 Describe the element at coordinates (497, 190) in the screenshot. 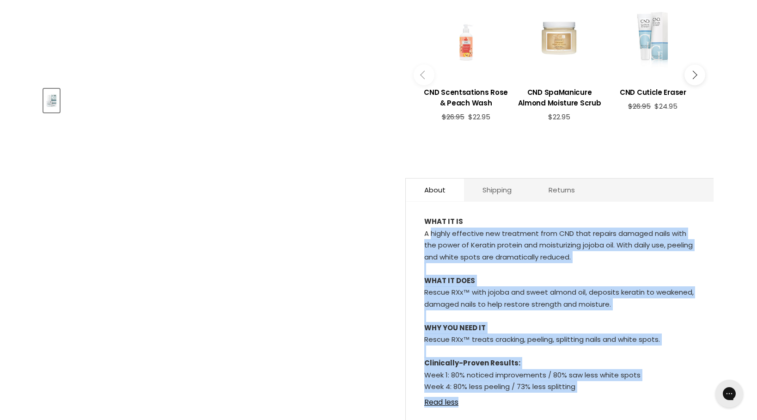

I see `a: Shipping` at that location.